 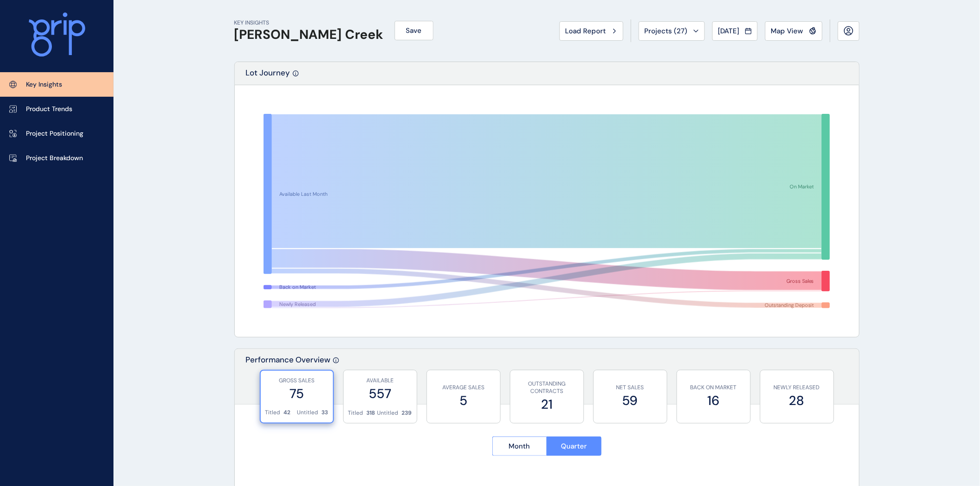 I want to click on p: OUTSTANDING CONTRACTS, so click(x=547, y=387).